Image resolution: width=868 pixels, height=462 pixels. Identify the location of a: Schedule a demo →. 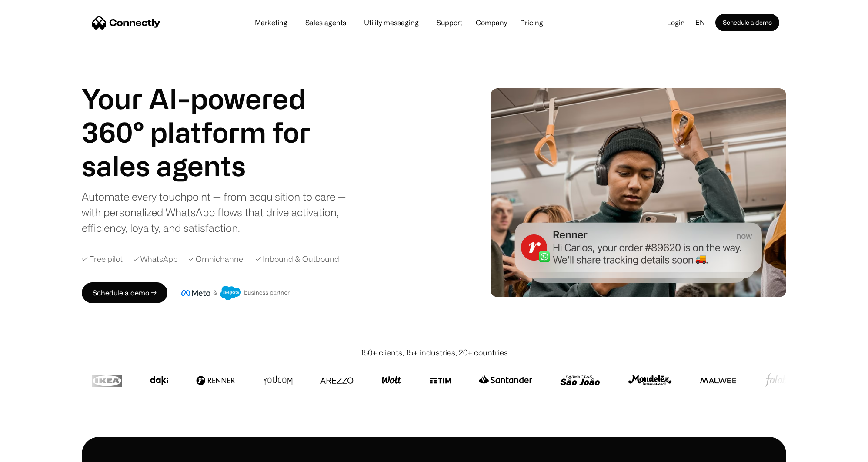
(124, 293).